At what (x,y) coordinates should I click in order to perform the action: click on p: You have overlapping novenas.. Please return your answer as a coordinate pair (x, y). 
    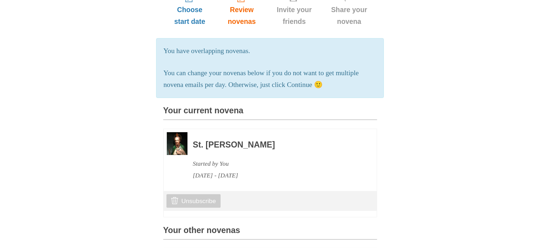
    Looking at the image, I should click on (270, 51).